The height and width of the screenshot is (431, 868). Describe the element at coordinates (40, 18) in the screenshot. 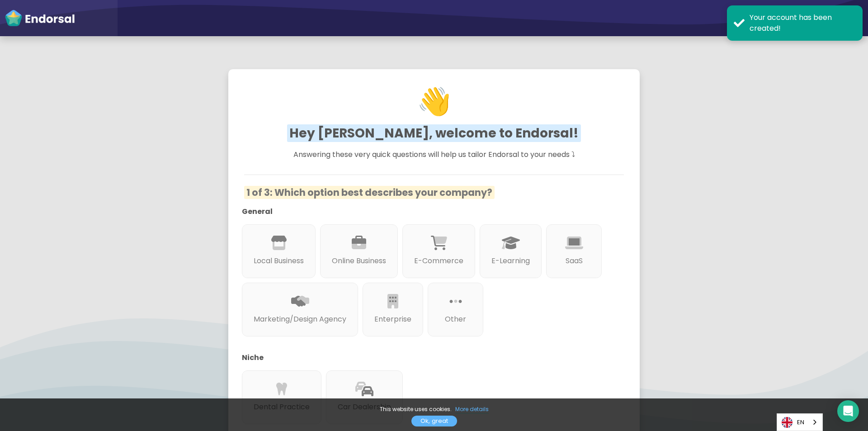

I see `img: endorsal-logo-white@2x.png` at that location.